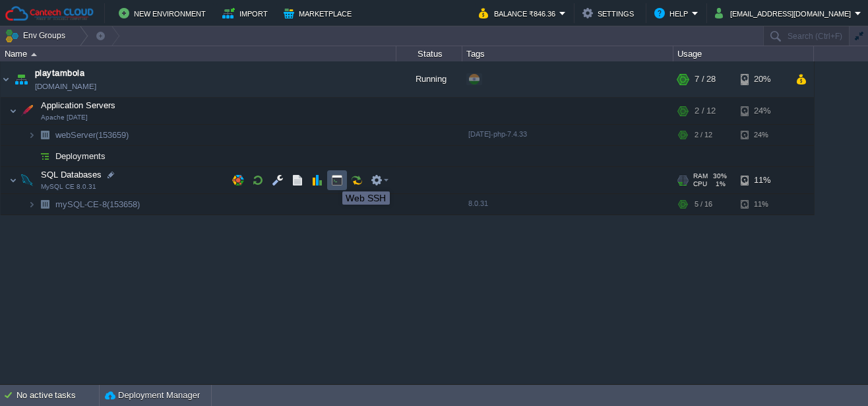 This screenshot has height=406, width=868. Describe the element at coordinates (78, 105) in the screenshot. I see `span: Application Servers` at that location.